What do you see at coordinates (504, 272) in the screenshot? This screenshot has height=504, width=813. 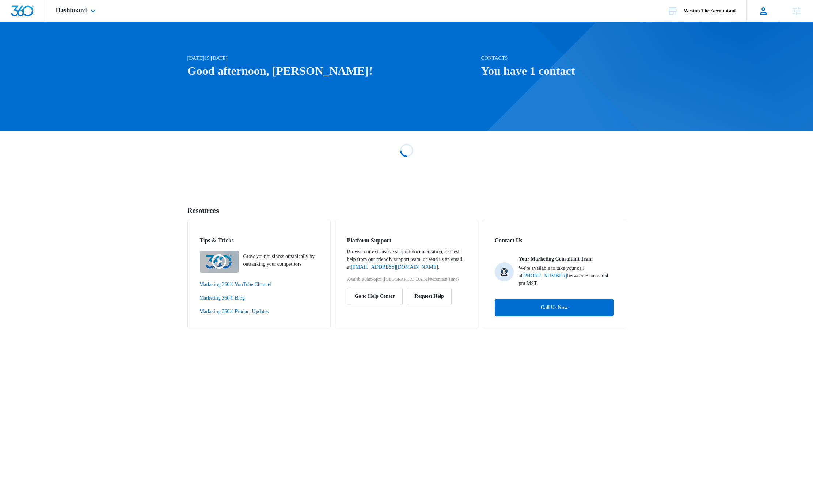 I see `img: Your Marketing Consultant Team` at bounding box center [504, 272].